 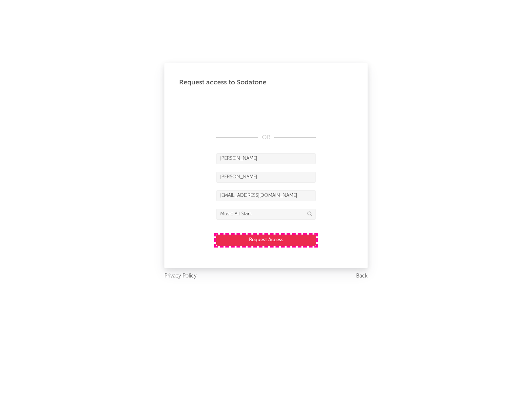 I want to click on div: Request access to Sodatone, so click(x=266, y=82).